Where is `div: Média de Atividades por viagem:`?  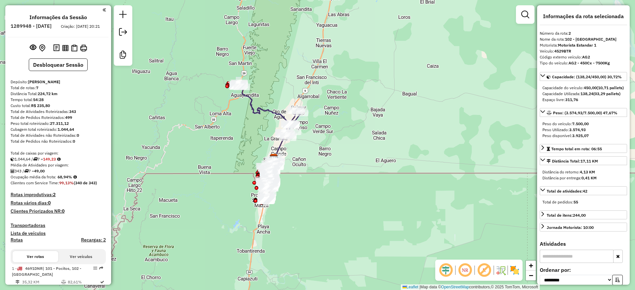
div: Média de Atividades por viagem: is located at coordinates (58, 165).